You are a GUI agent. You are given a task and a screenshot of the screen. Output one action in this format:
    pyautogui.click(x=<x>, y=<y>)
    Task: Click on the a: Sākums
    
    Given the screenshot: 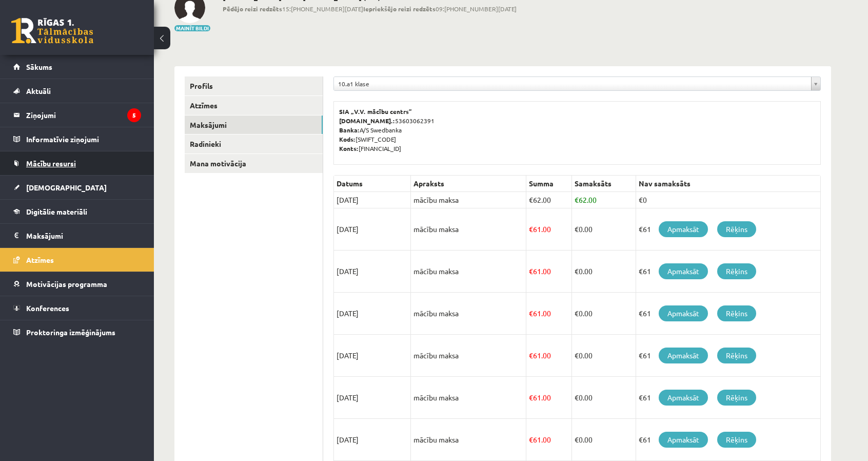 What is the action you would take?
    pyautogui.click(x=77, y=67)
    